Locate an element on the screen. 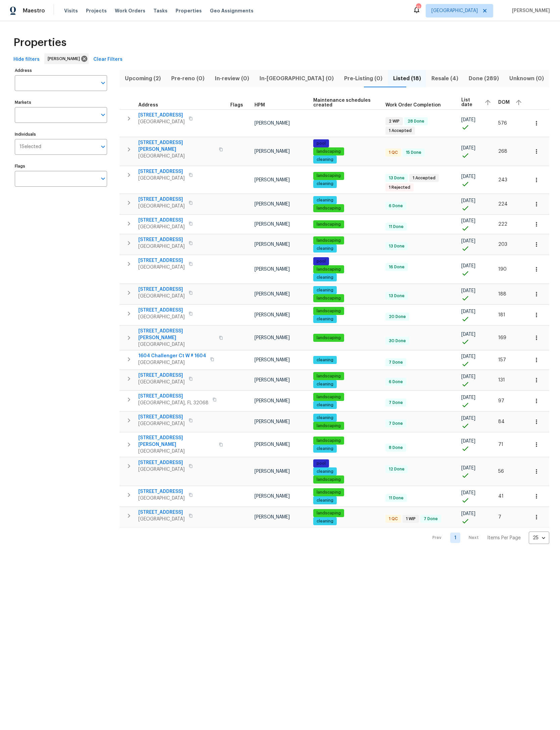 Image resolution: width=560 pixels, height=730 pixels. span: DOM is located at coordinates (504, 102).